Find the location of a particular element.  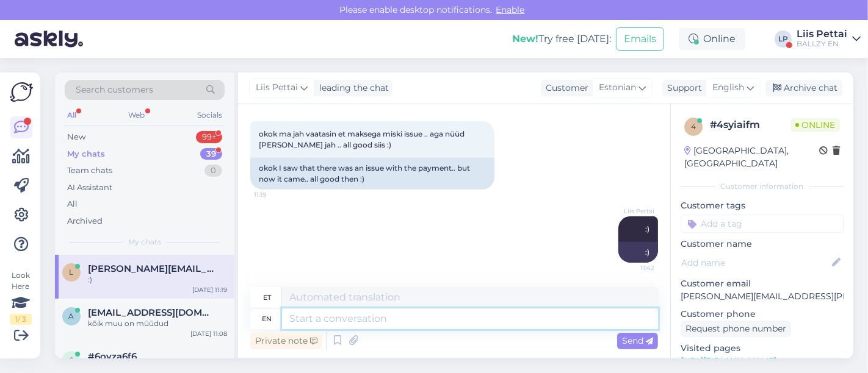

div: Look Here is located at coordinates (21, 298).